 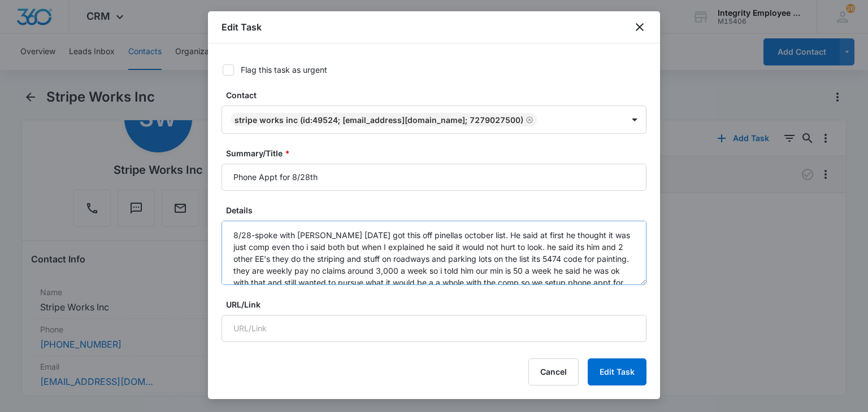 What do you see at coordinates (438, 153) in the screenshot?
I see `label: Summary/Title` at bounding box center [438, 153].